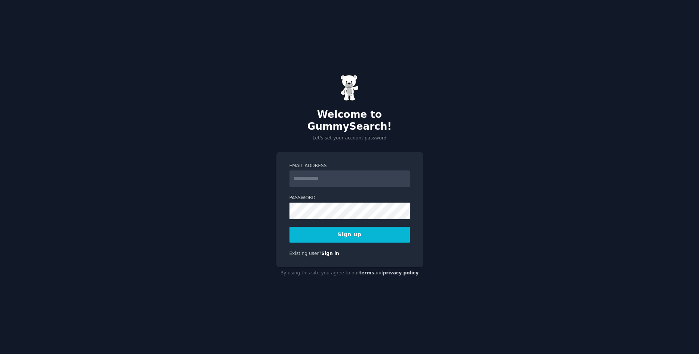 This screenshot has height=354, width=699. I want to click on button: Sign up, so click(349, 235).